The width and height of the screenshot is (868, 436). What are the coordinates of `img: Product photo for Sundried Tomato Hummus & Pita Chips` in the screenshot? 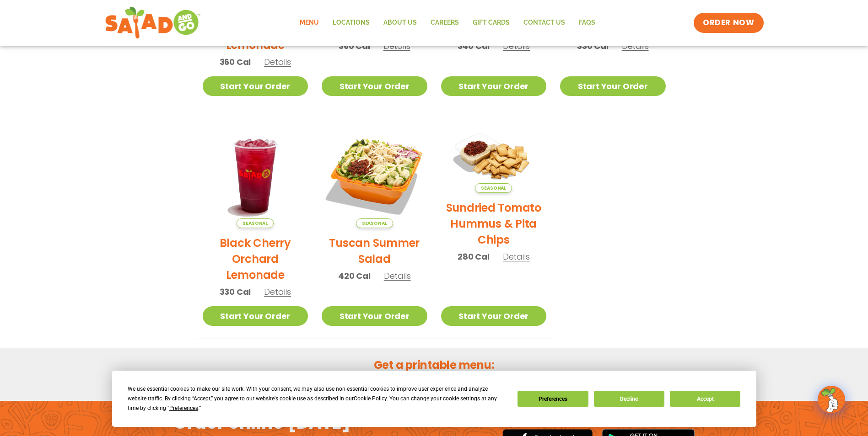 It's located at (494, 158).